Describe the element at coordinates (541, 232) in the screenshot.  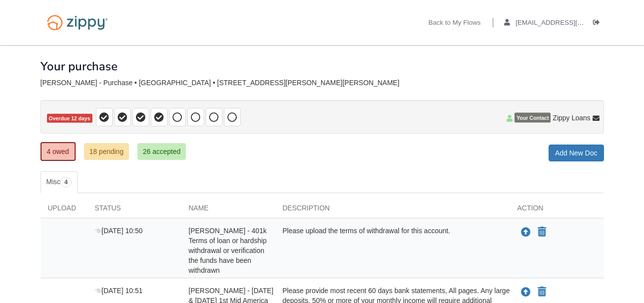
I see `button: Declare Andrea Reinhart - 401k Terms of loan or hardship withdrawal or verification the funds hav...` at that location.